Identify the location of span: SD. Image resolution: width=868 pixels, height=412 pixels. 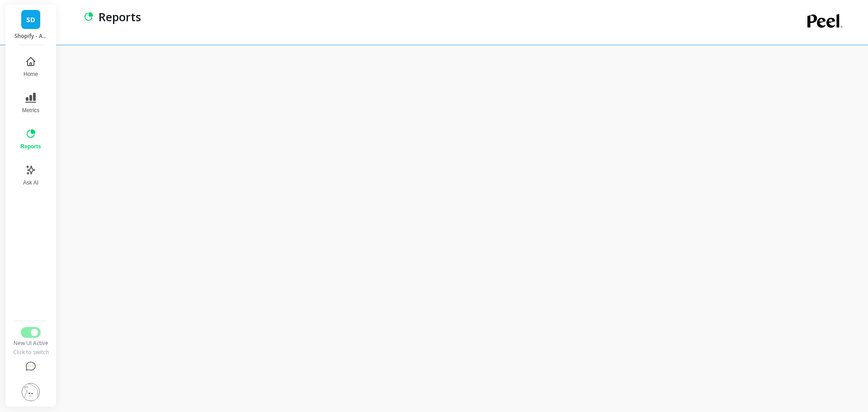
(30, 19).